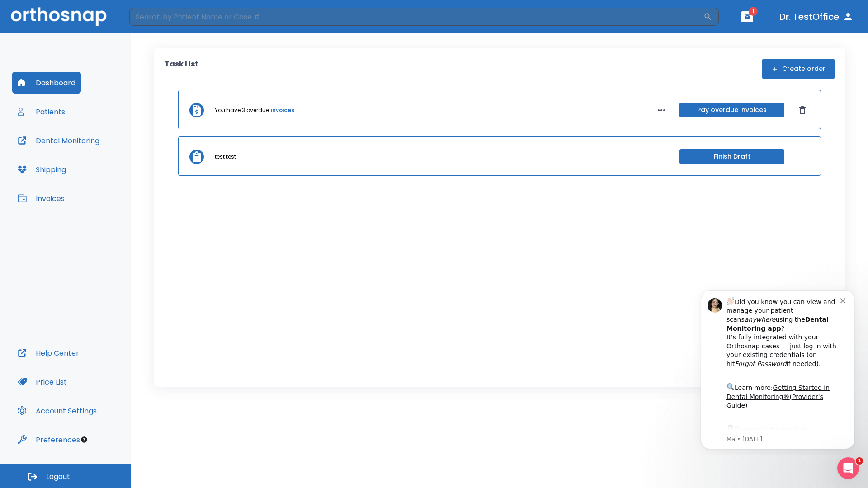 Image resolution: width=868 pixels, height=488 pixels. Describe the element at coordinates (416, 17) in the screenshot. I see `input: Search by Patient Name or Case #` at that location.